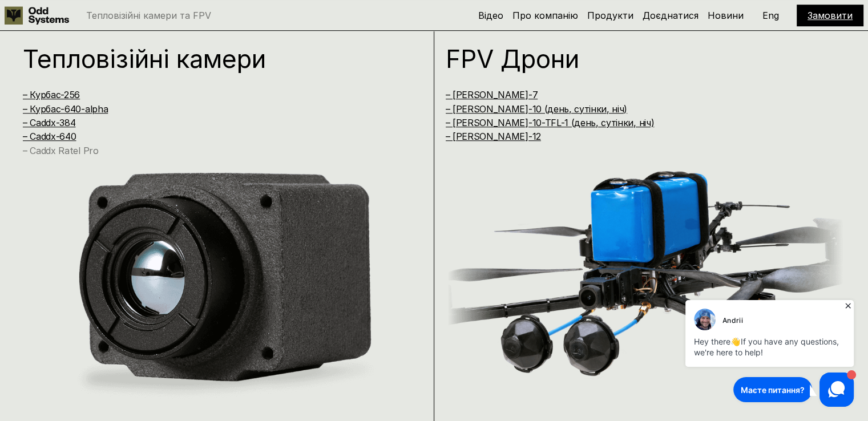 The height and width of the screenshot is (421, 868). Describe the element at coordinates (610, 15) in the screenshot. I see `a: Продукти` at that location.